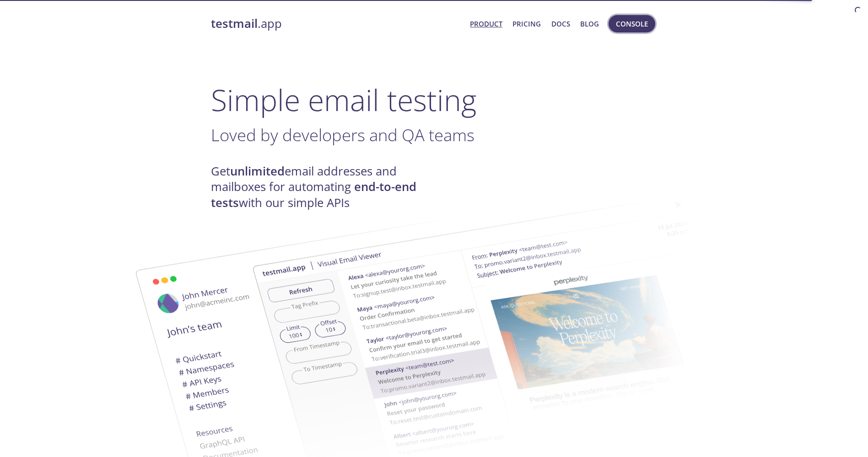 Image resolution: width=868 pixels, height=457 pixels. I want to click on h1: Simple email testing, so click(434, 100).